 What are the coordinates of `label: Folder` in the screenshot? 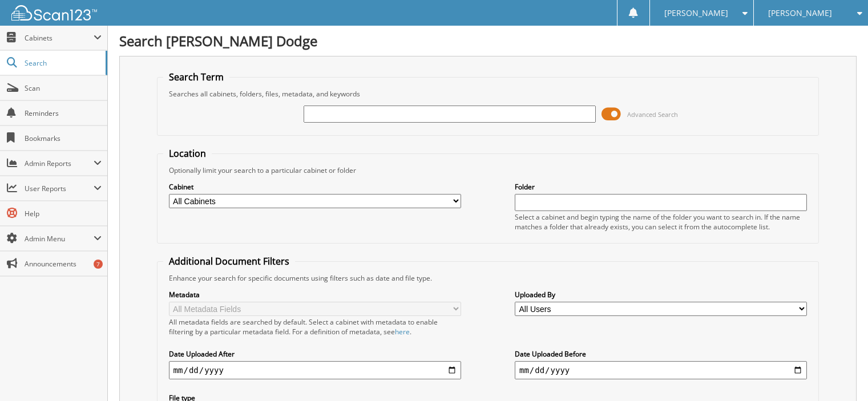 It's located at (660, 186).